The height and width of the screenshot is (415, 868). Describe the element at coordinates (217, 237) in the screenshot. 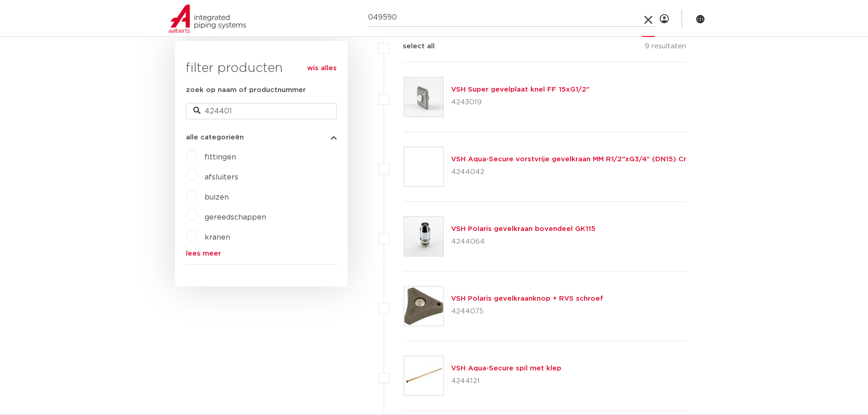

I see `a: kranen` at that location.